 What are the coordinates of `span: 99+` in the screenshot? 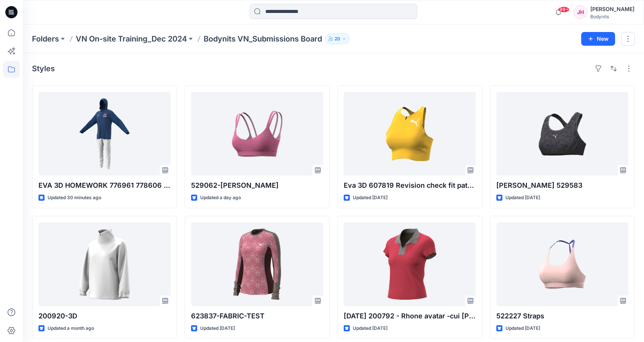 It's located at (564, 9).